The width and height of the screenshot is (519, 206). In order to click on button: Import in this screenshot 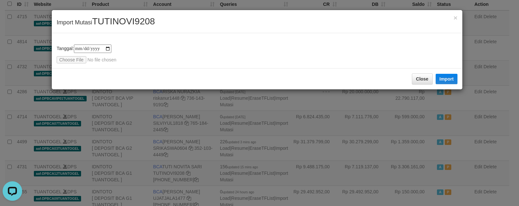, I will do `click(447, 79)`.